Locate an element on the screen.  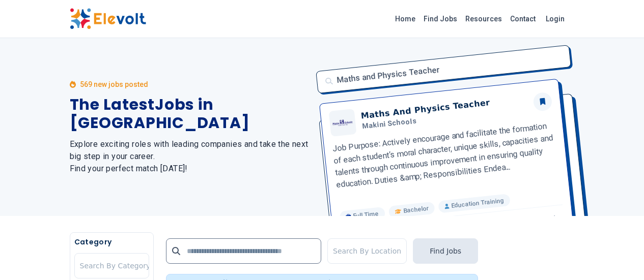
p: 569 new jobs posted is located at coordinates (114, 84).